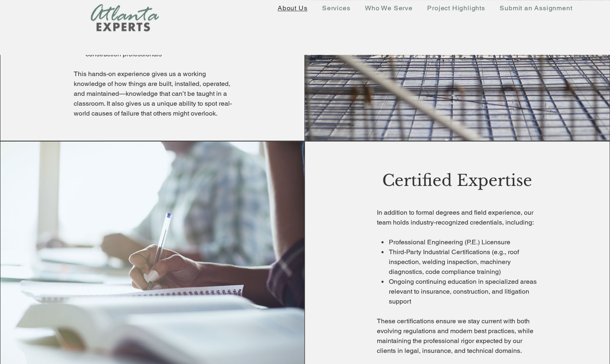  What do you see at coordinates (457, 218) in the screenshot?
I see `p: In addition to formal degrees and field experience, our team holds industry-recognized credential...` at bounding box center [457, 218].